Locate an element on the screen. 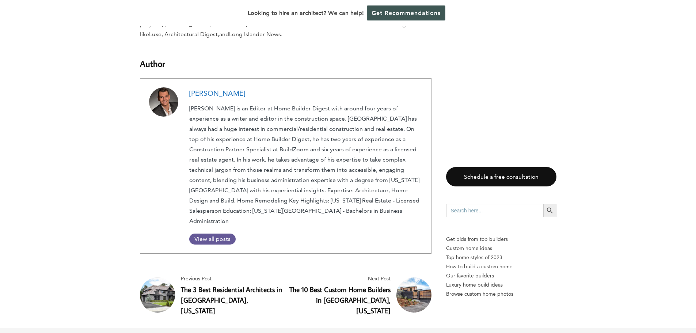 This screenshot has height=333, width=696. p: Custom home ideas is located at coordinates (501, 248).